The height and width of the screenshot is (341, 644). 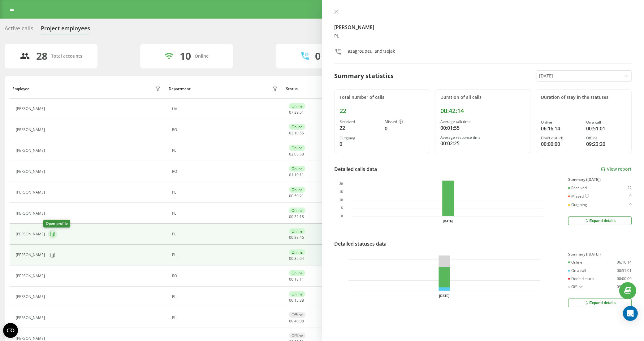 I want to click on div: Detailed statuses data, so click(x=361, y=244).